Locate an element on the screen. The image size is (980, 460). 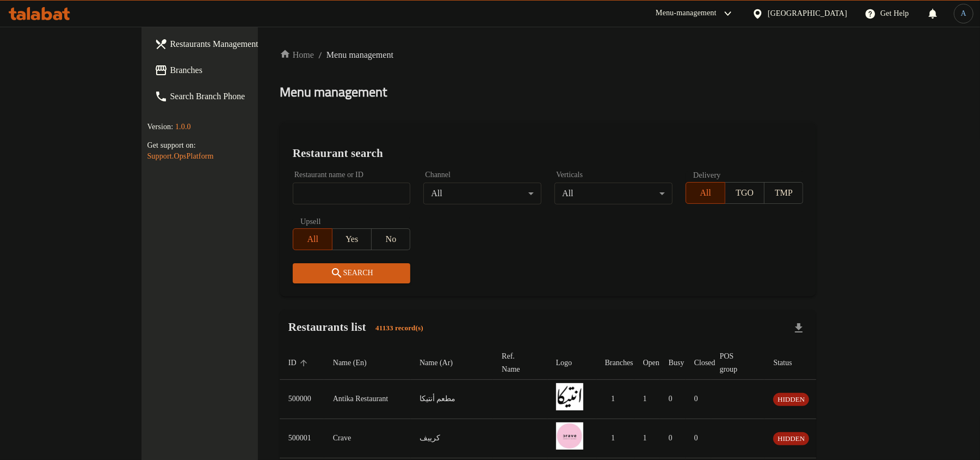
label: Delivery is located at coordinates (707, 175).